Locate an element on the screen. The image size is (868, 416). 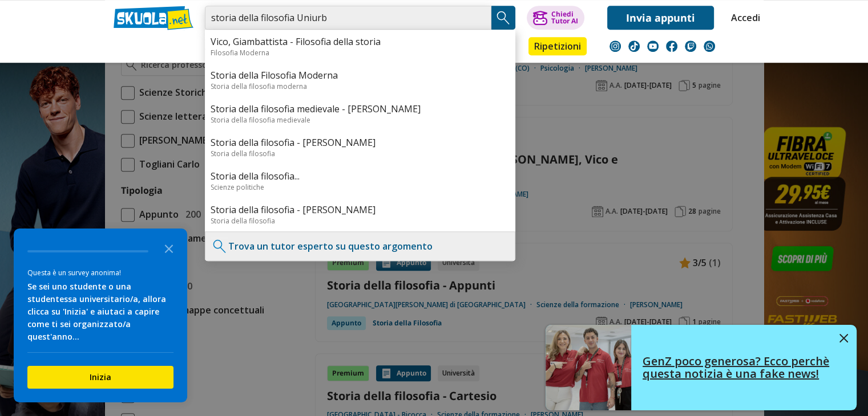
button: Search Button is located at coordinates (503, 18).